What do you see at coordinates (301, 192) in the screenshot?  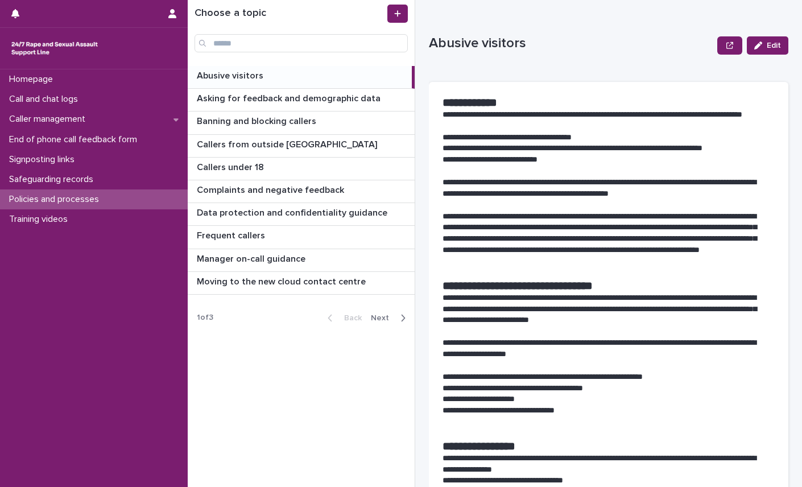 I see `a: Complaints and negative feedbackComplaints and negative feedback` at bounding box center [301, 192].